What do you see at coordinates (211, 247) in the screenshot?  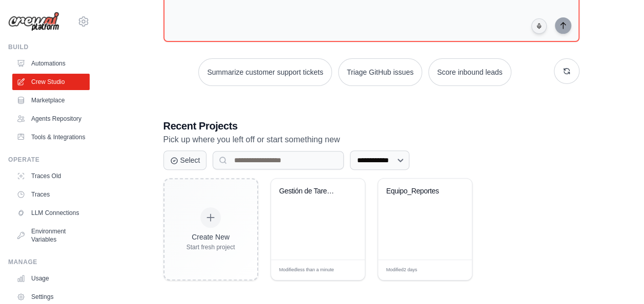 I see `div: Start fresh project` at bounding box center [211, 247].